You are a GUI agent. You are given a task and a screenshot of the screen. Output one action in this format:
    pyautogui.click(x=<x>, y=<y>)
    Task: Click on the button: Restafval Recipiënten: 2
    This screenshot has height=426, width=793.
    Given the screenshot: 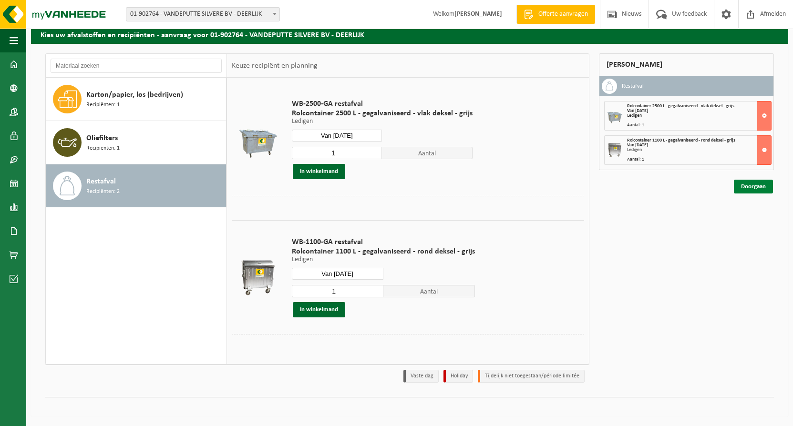 What is the action you would take?
    pyautogui.click(x=136, y=186)
    